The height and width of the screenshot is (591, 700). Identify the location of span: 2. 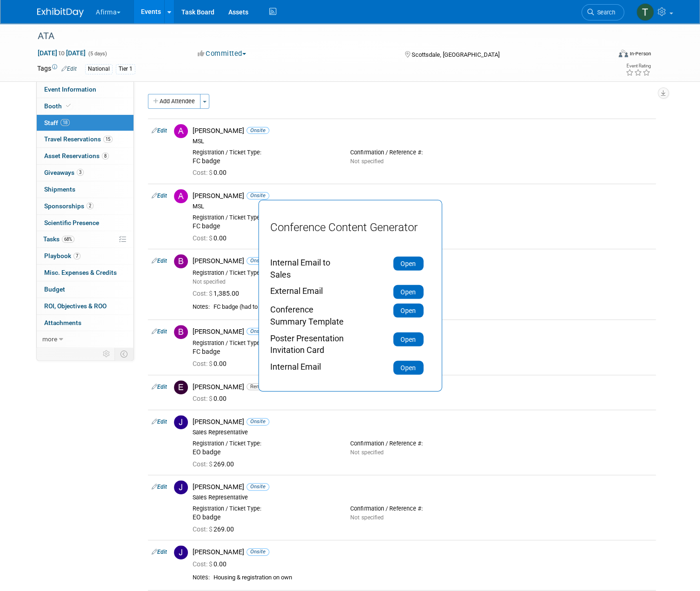
(90, 205).